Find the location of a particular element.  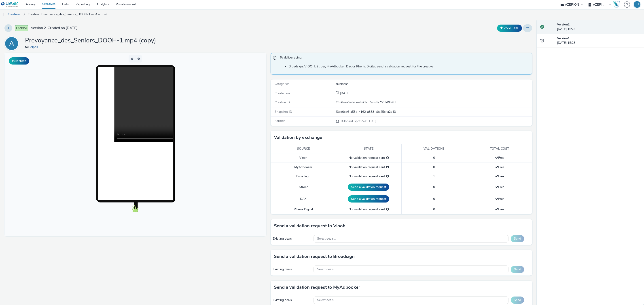

span: Created on is located at coordinates (282, 93).